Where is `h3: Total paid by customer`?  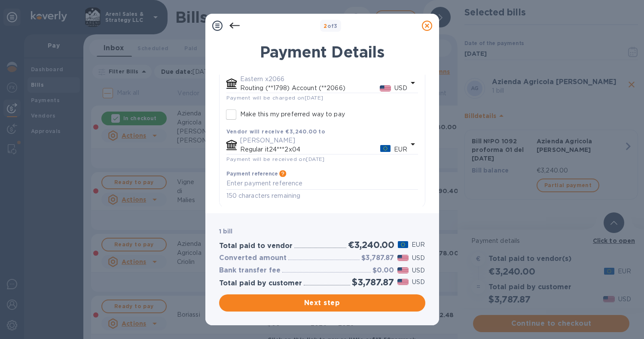 h3: Total paid by customer is located at coordinates (260, 283).